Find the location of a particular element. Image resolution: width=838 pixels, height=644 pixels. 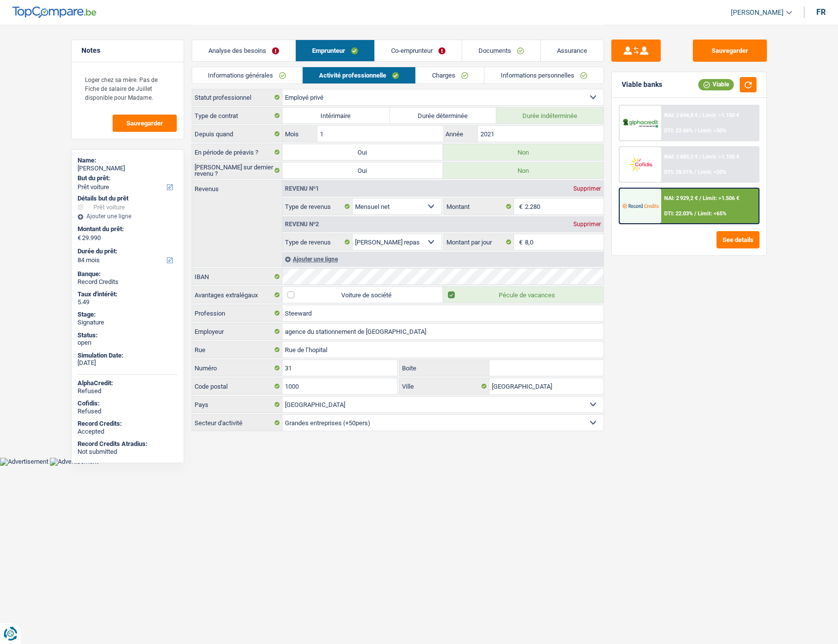

span: DTI: 22.03% is located at coordinates (678, 213).